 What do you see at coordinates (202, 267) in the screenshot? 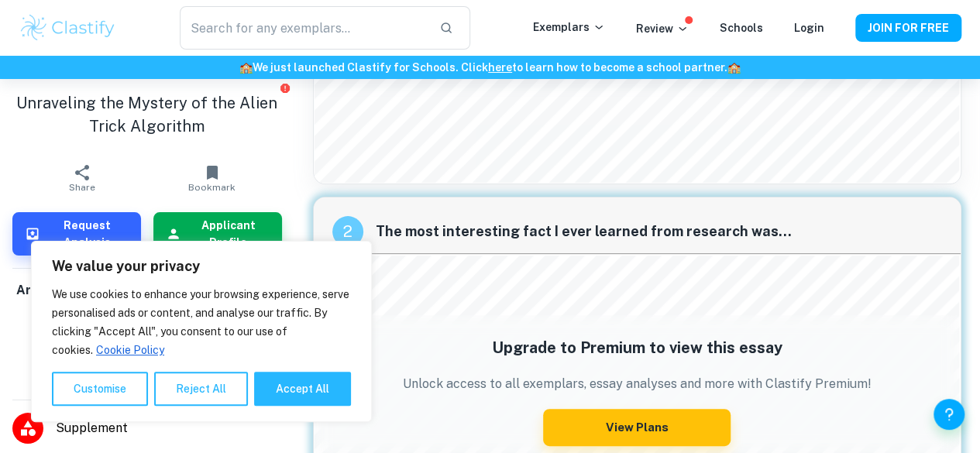
I see `p: We value your privacy` at bounding box center [202, 267].